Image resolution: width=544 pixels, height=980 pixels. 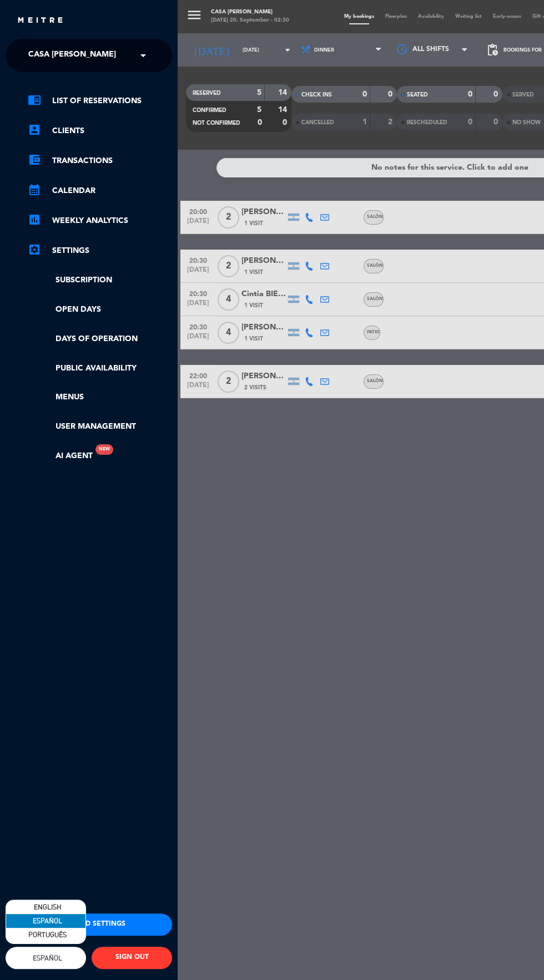 I want to click on i: calendar_month, so click(x=35, y=190).